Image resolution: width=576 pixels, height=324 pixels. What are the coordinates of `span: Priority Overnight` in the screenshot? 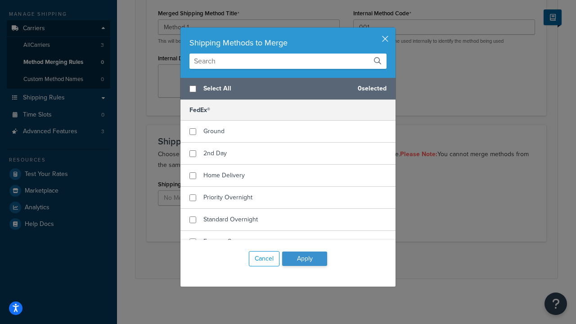 It's located at (228, 197).